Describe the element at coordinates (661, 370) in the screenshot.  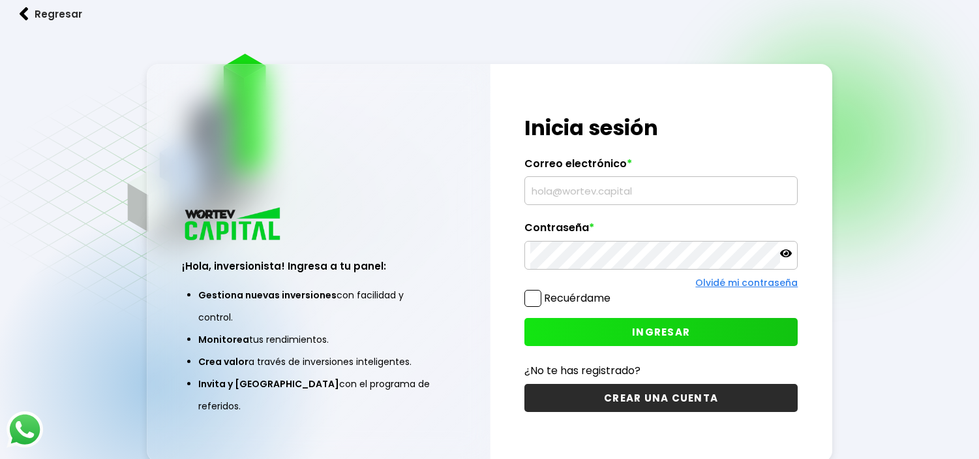
I see `p: ¿No te has registrado?` at that location.